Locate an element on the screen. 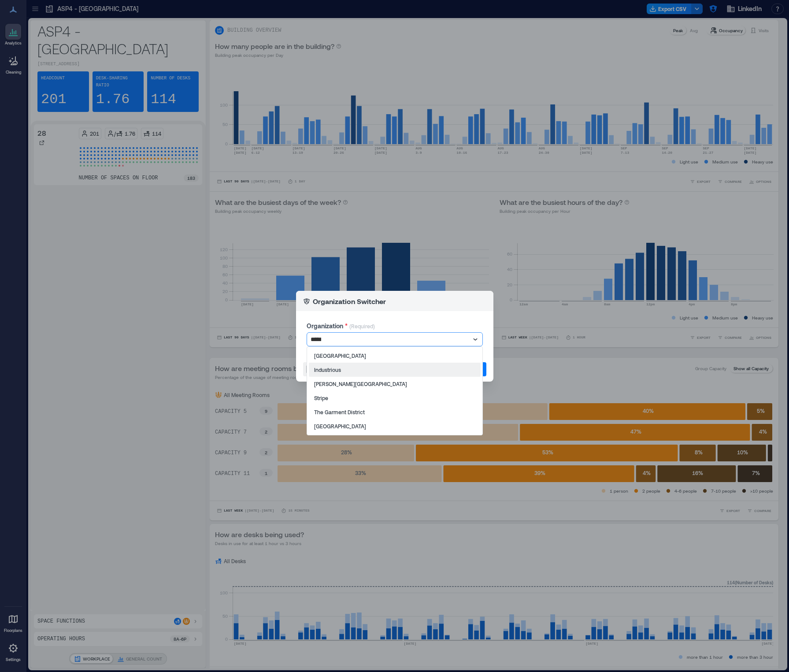  label: Organization is located at coordinates (327, 326).